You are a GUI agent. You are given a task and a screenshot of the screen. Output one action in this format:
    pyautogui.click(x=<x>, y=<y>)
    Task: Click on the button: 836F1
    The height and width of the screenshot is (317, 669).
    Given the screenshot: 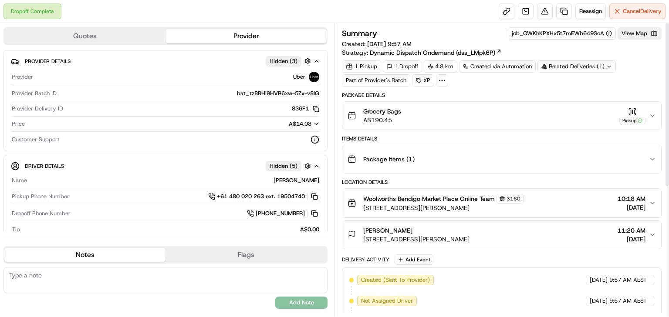 What is the action you would take?
    pyautogui.click(x=305, y=109)
    